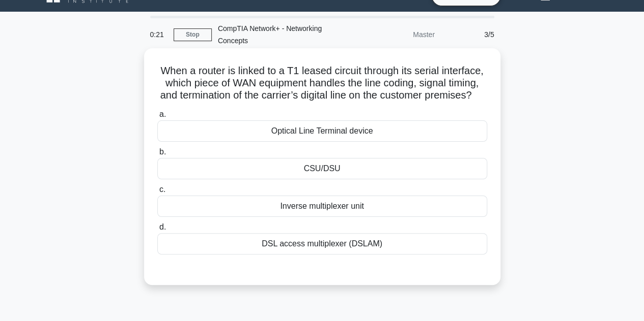 The image size is (644, 321). Describe the element at coordinates (322, 168) in the screenshot. I see `div: CSU/DSU` at that location.